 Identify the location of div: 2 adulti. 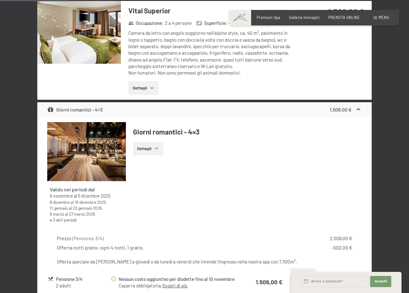
(83, 286).